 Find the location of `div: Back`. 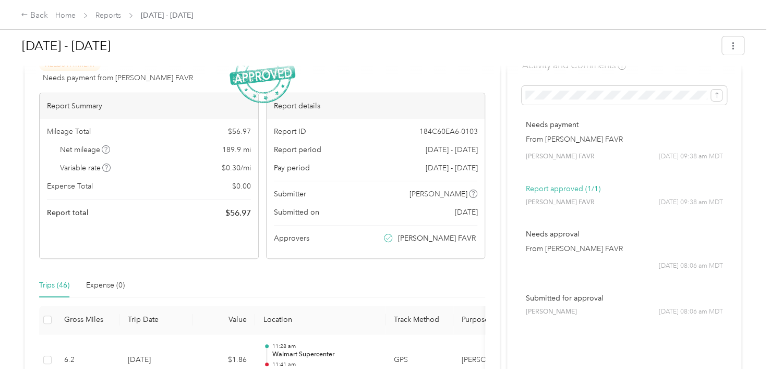

div: Back is located at coordinates (34, 16).